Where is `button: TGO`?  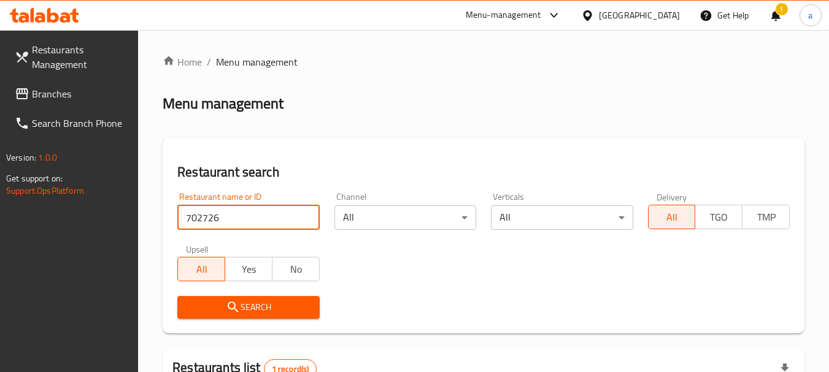 button: TGO is located at coordinates (718, 217).